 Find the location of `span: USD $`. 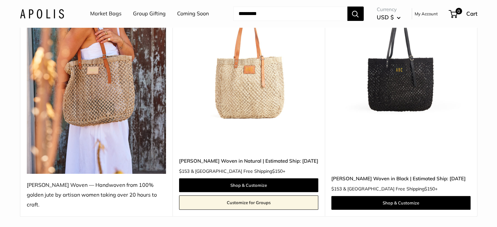

span: USD $ is located at coordinates (385, 17).